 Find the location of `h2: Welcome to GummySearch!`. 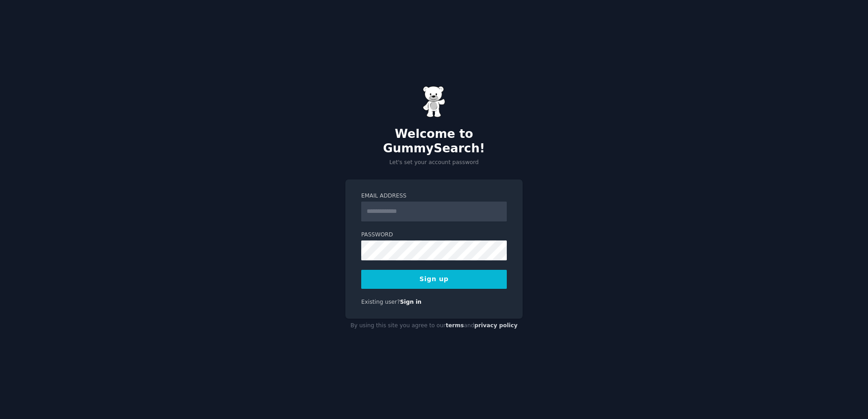

h2: Welcome to GummySearch! is located at coordinates (434, 141).